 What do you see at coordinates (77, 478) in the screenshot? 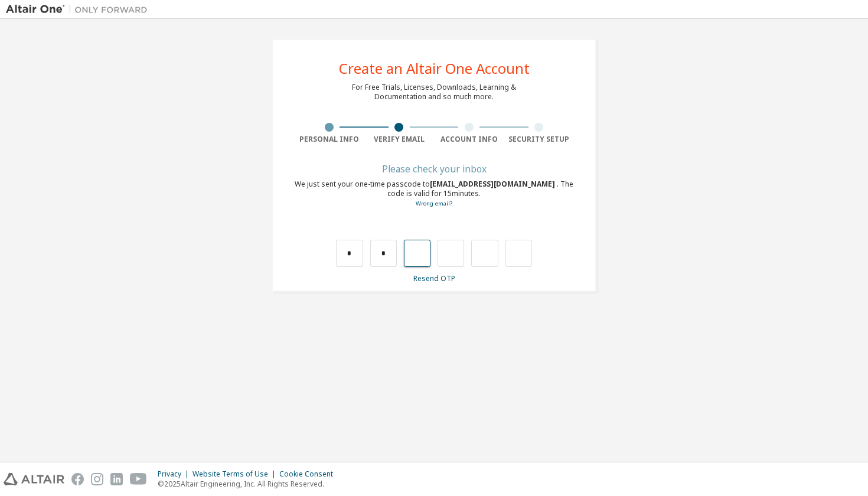
I see `img: facebook.svg` at bounding box center [77, 478].